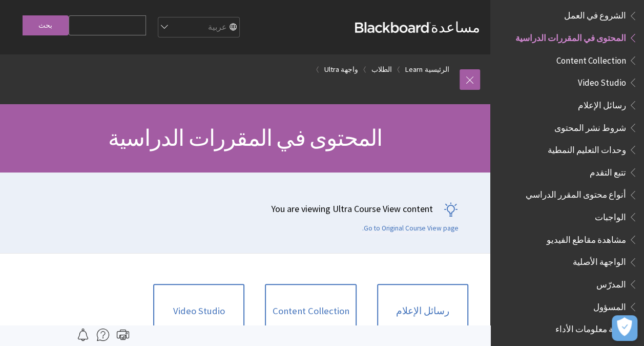  What do you see at coordinates (609, 305) in the screenshot?
I see `span: المسؤول` at bounding box center [609, 305].